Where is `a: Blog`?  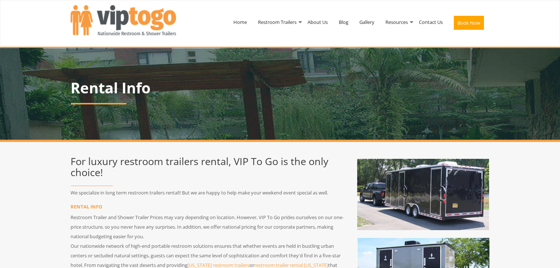
a: Blog is located at coordinates (343, 22).